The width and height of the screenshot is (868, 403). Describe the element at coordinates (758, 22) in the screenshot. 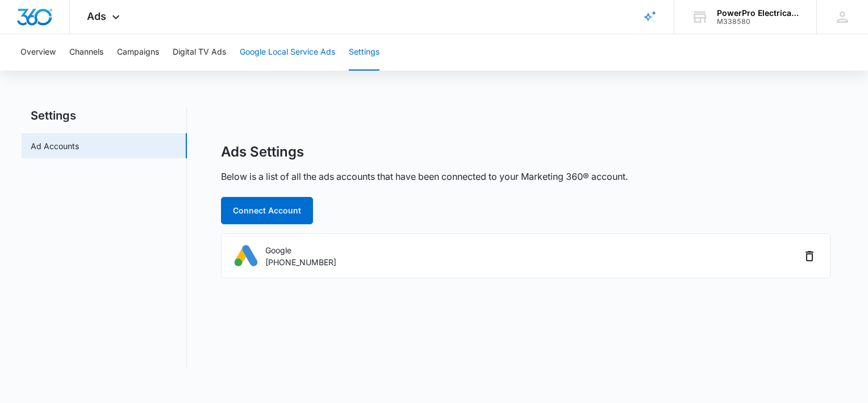

I see `div: account id` at that location.